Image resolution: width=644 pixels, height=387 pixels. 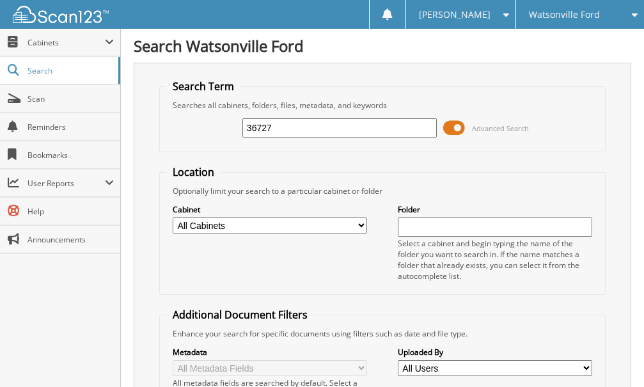 I want to click on div: Optionally limit your search to a particular cabinet or folder, so click(x=383, y=191).